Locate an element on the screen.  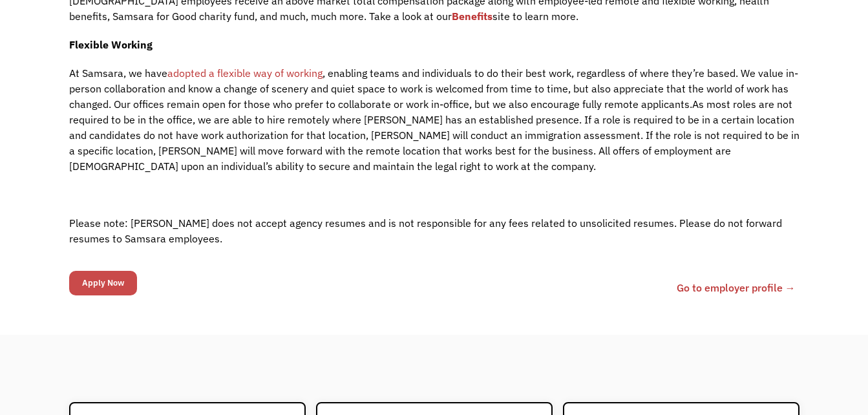
form: Email Form is located at coordinates (103, 283).